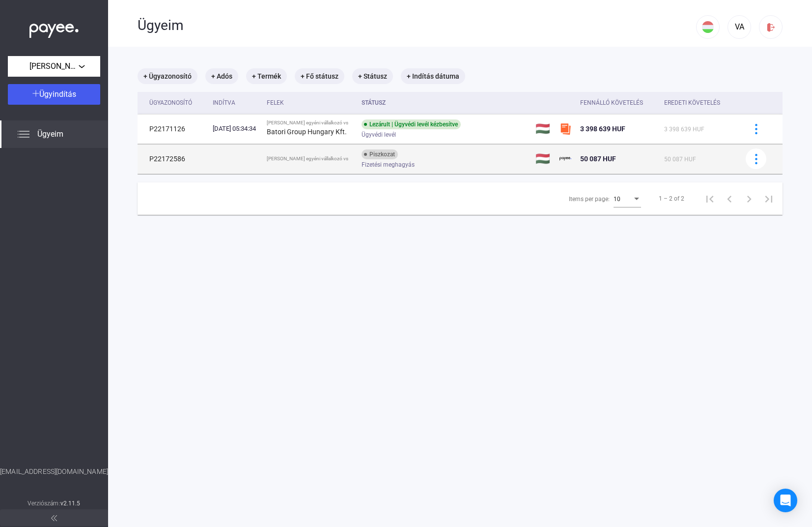 The image size is (812, 527). I want to click on button: Next page, so click(749, 198).